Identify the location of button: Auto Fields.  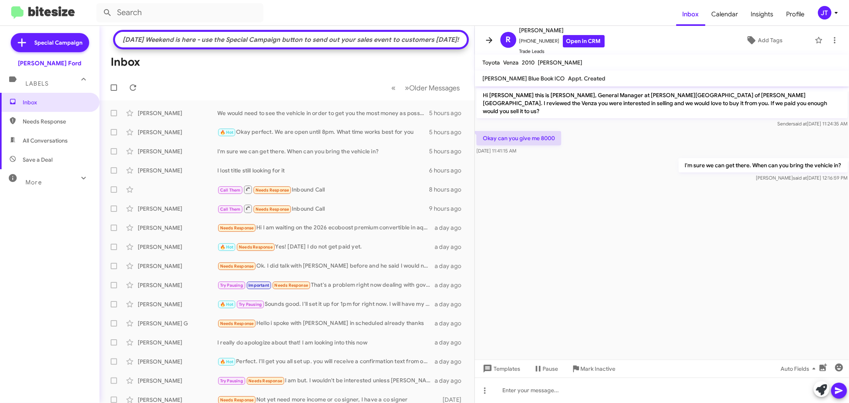
(800, 369).